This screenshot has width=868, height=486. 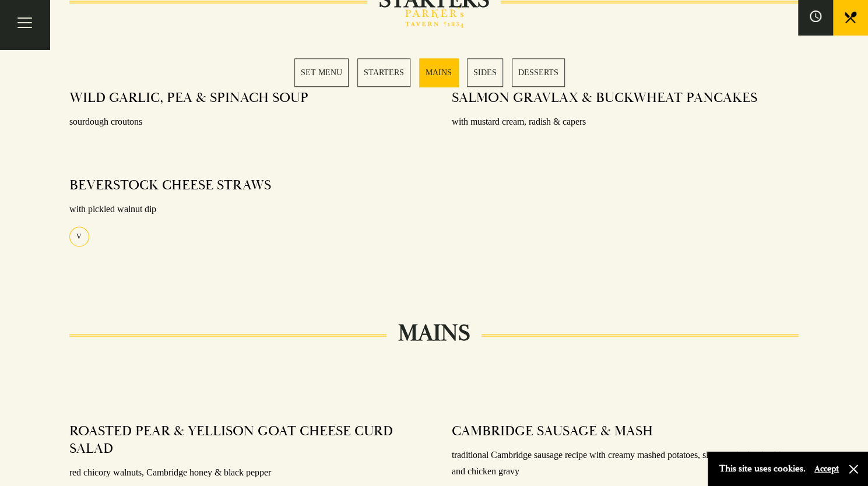 What do you see at coordinates (626, 122) in the screenshot?
I see `p: with mustard cream, radish & capers` at bounding box center [626, 122].